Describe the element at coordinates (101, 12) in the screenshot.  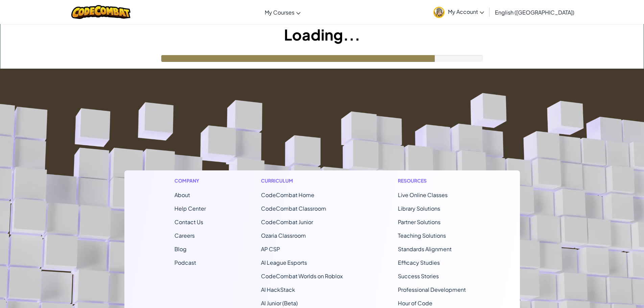
I see `a: CodeCombat logo` at that location.